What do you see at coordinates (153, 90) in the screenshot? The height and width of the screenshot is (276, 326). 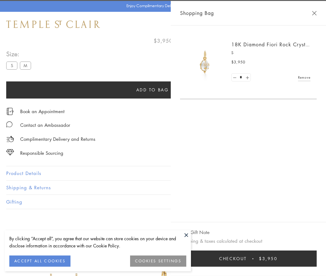 I see `button: Add to bag` at bounding box center [153, 90].